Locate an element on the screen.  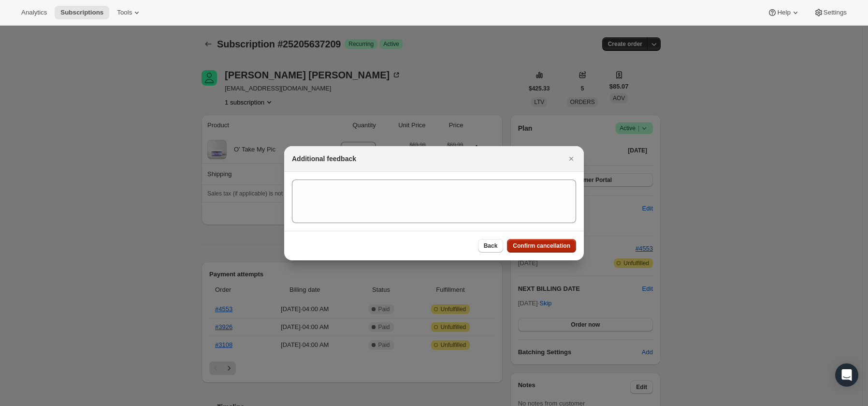
button: Help is located at coordinates (783, 12).